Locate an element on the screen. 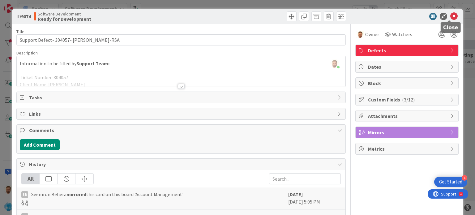 The width and height of the screenshot is (475, 215). img: AS is located at coordinates (360, 34).